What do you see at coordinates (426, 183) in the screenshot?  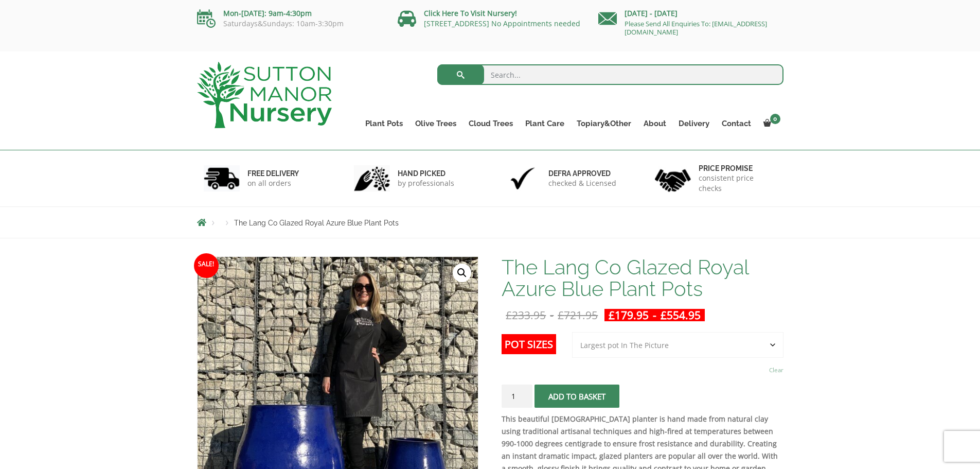 I see `p: by professionals` at bounding box center [426, 183].